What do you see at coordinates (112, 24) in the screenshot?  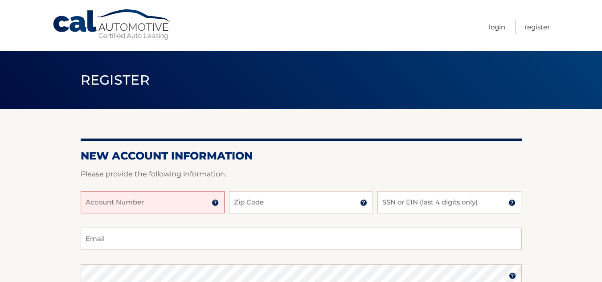 I see `a: Cal Automotive` at bounding box center [112, 24].